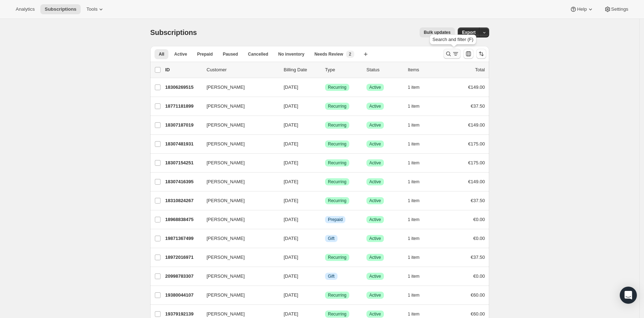 The image size is (644, 318). I want to click on p: 18307481931, so click(183, 144).